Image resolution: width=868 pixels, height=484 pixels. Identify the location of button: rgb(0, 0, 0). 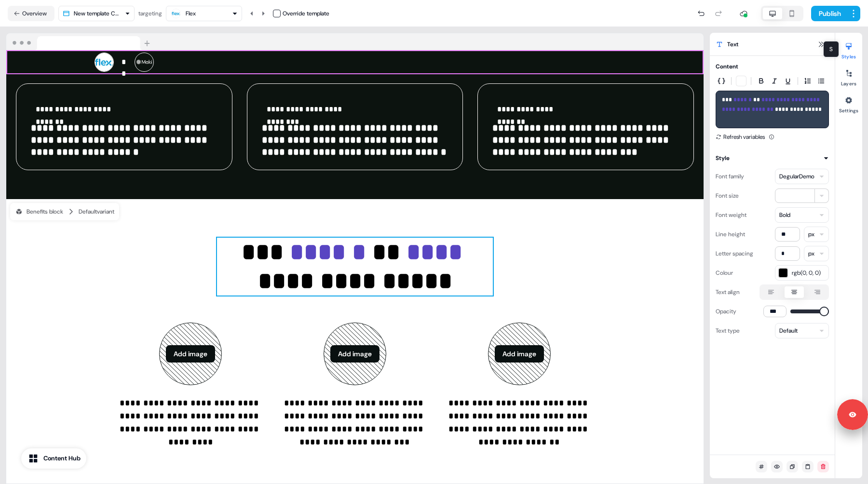
(802, 273).